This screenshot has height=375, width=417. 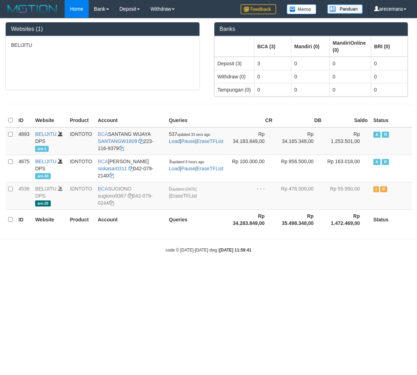 What do you see at coordinates (112, 196) in the screenshot?
I see `a: sugiono9367` at bounding box center [112, 196].